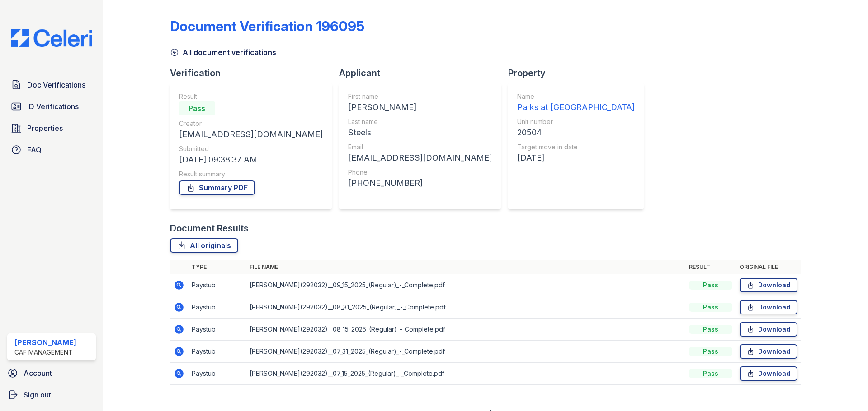 Image resolution: width=868 pixels, height=411 pixels. Describe the element at coordinates (37, 374) in the screenshot. I see `span: Account` at that location.